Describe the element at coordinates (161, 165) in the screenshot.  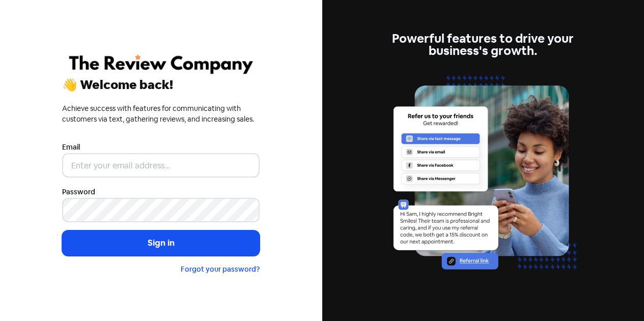
I see `input: Enter your email address...` at that location.